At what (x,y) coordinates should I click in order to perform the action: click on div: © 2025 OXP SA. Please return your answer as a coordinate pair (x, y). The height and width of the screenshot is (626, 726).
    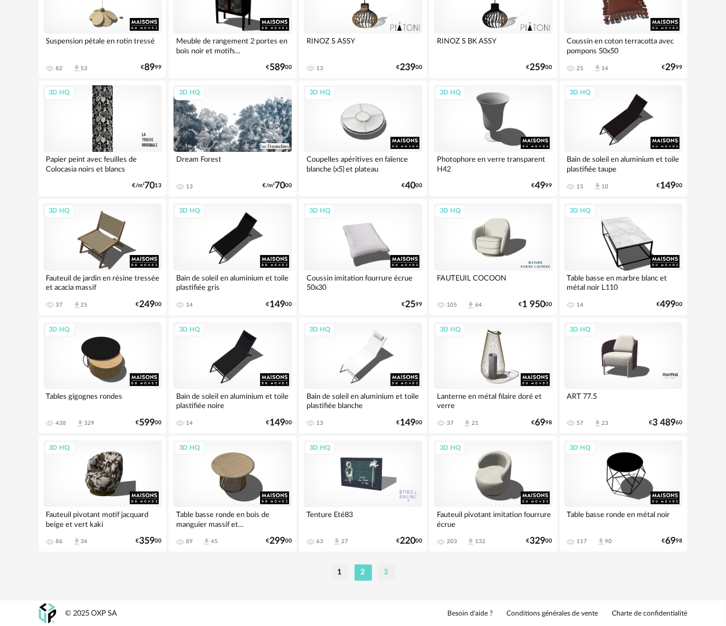
    Looking at the image, I should click on (92, 613).